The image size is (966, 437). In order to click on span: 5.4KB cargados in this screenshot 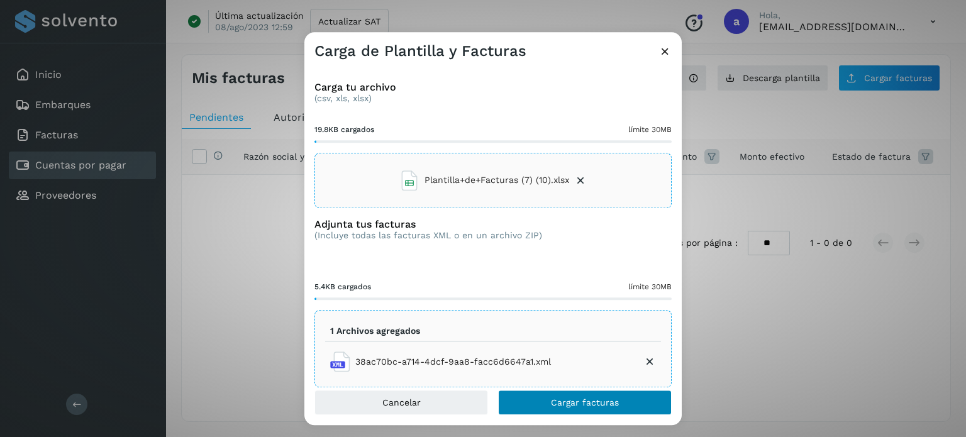, I will do `click(343, 287)`.